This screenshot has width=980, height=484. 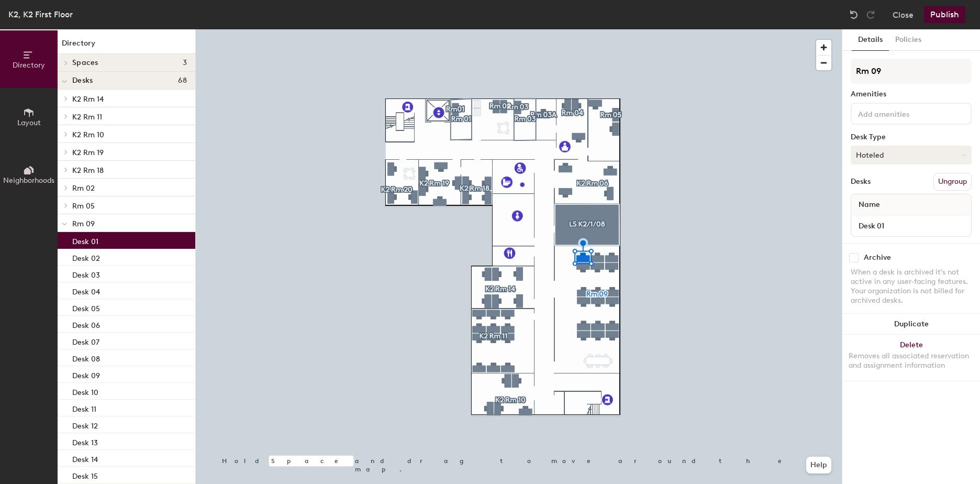 What do you see at coordinates (911, 357) in the screenshot?
I see `button: DeleteRemoves all associated reservation and assignment information` at bounding box center [911, 357].